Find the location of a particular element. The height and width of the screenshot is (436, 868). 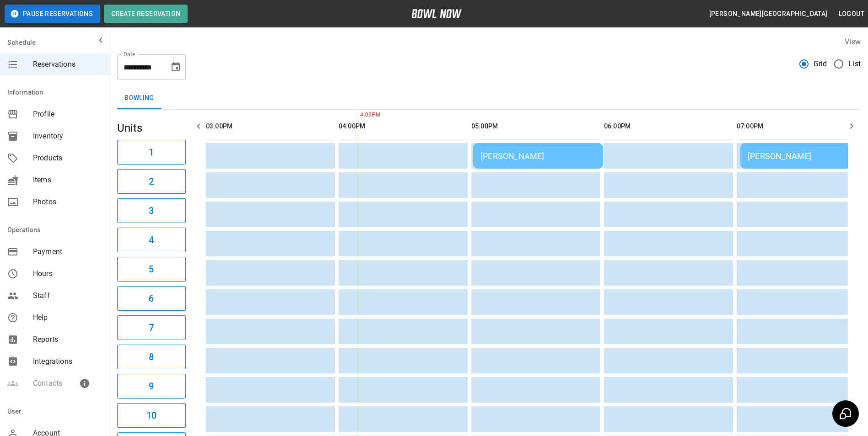

h6: 6 is located at coordinates (151, 298).